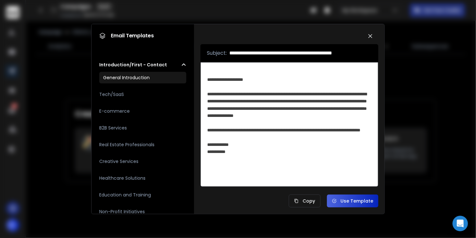 The width and height of the screenshot is (476, 238). What do you see at coordinates (127, 36) in the screenshot?
I see `h1: Email Templates` at bounding box center [127, 36].